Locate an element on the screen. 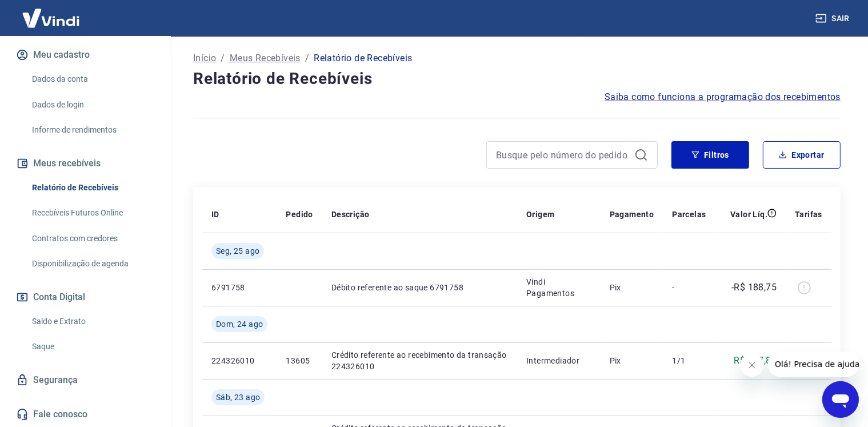 The height and width of the screenshot is (427, 868). a: Recebíveis Futuros Online is located at coordinates (92, 213).